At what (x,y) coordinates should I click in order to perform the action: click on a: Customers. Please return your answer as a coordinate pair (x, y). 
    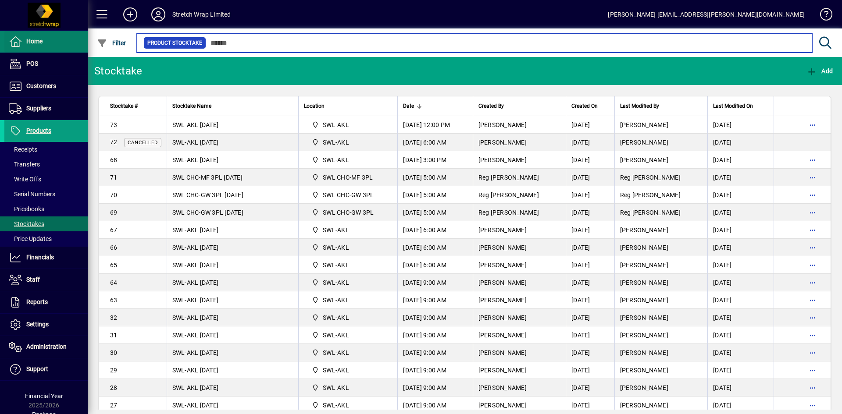
    Looking at the image, I should click on (46, 86).